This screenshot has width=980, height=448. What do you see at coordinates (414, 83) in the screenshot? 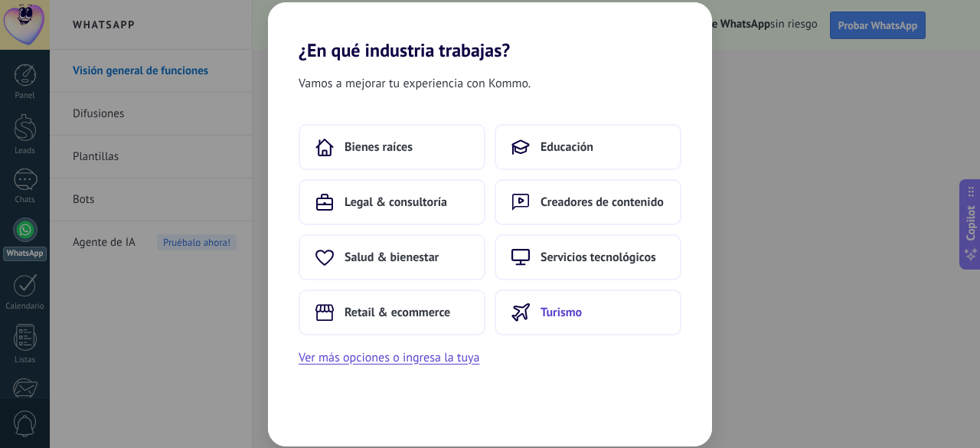
I see `span: Vamos a mejorar tu experiencia con Kommo.` at bounding box center [414, 83].